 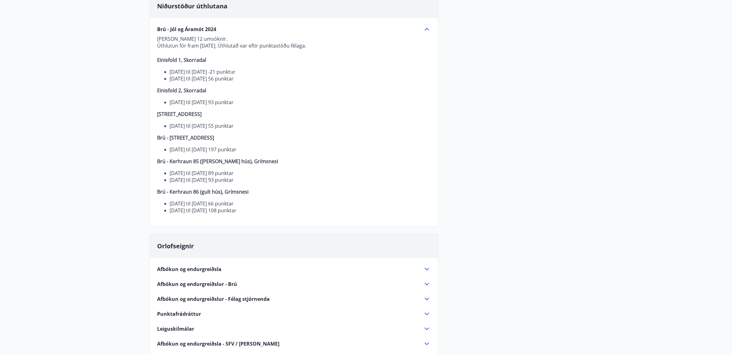 What do you see at coordinates (294, 269) in the screenshot?
I see `div: Afbókun og endurgreiðsla` at bounding box center [294, 269].